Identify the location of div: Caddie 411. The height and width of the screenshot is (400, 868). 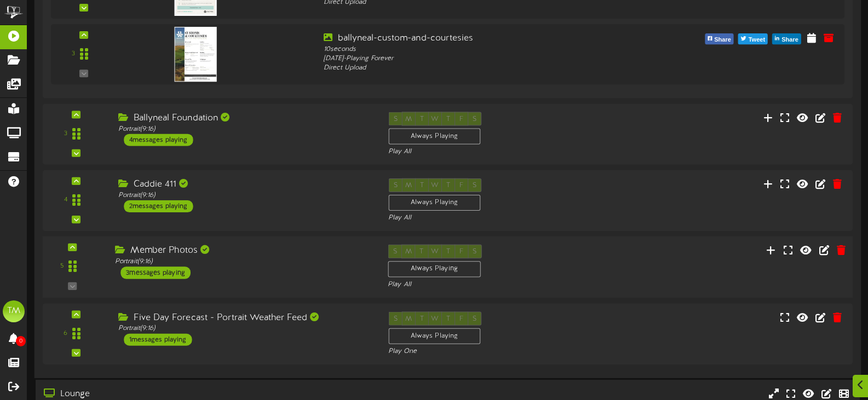
(245, 185).